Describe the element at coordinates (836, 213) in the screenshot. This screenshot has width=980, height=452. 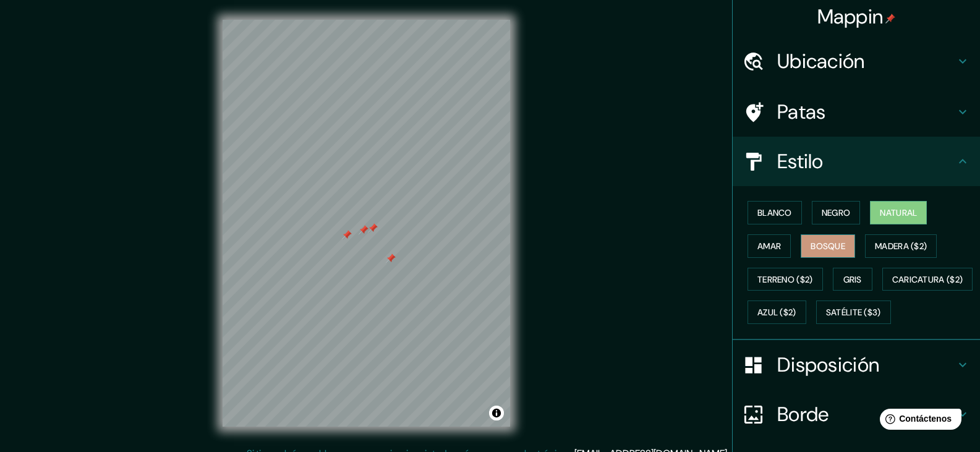
I see `button: Negro` at that location.